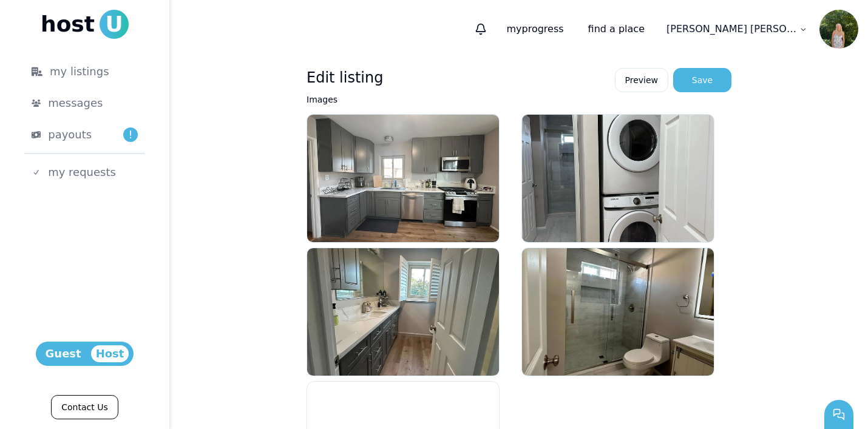 The width and height of the screenshot is (868, 429). What do you see at coordinates (85, 407) in the screenshot?
I see `a: Contact Us` at bounding box center [85, 407].